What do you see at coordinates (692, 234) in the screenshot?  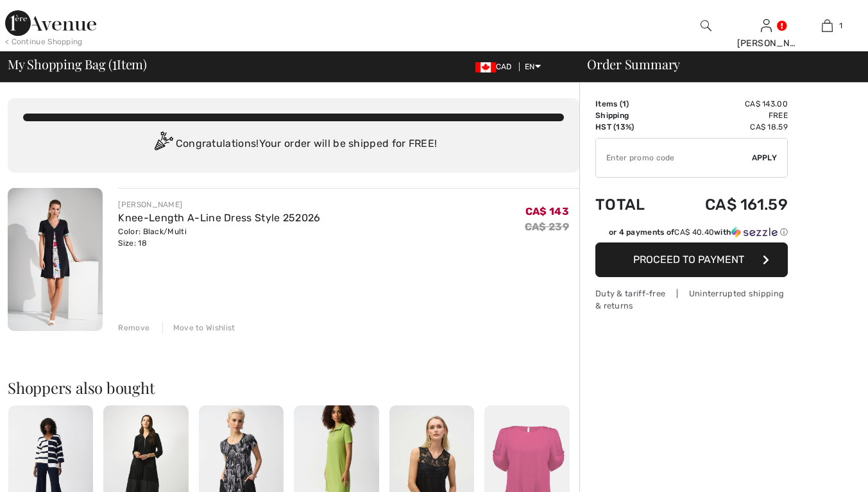 I see `div: or 4 payments ofCA$ 40.40withSezzle Click to learn more about Sezzle` at bounding box center [692, 234].